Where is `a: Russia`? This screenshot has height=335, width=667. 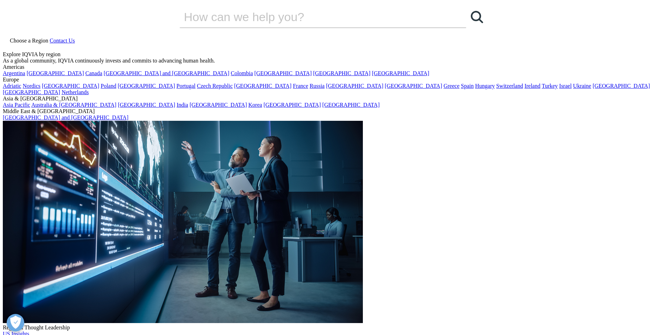 a: Russia is located at coordinates (317, 86).